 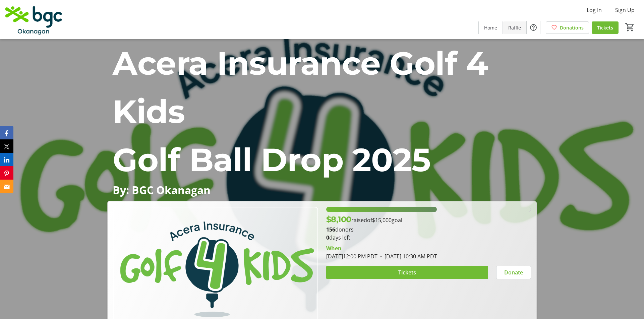 I want to click on b: 156, so click(x=331, y=230).